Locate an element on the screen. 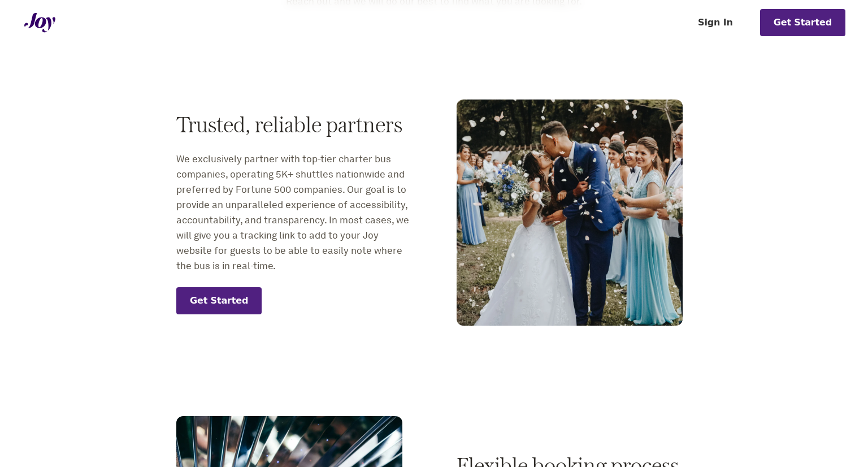 This screenshot has width=868, height=467. p: We exclusively partner with top-tier charter bus companies, operating 5K+ shuttles nationwide and... is located at coordinates (294, 213).